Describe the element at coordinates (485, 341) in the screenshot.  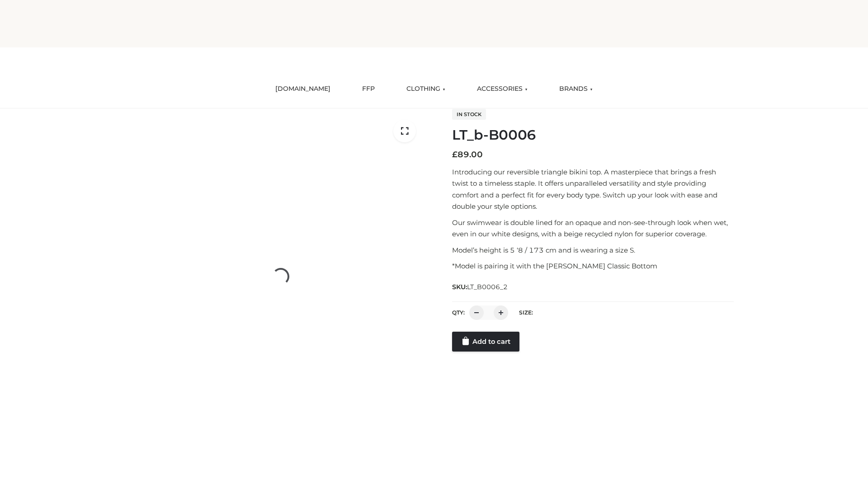
I see `a: Add to cart` at that location.